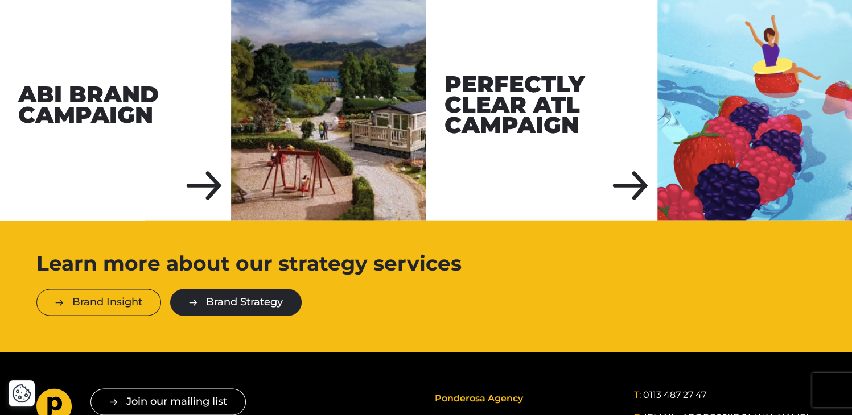  What do you see at coordinates (168, 402) in the screenshot?
I see `button: Join our mailing list` at bounding box center [168, 402].